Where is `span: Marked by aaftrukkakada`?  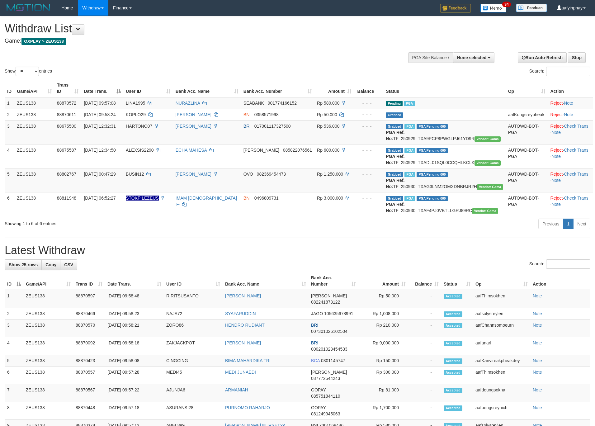 span: Marked by aaftrukkakada is located at coordinates (410, 126).